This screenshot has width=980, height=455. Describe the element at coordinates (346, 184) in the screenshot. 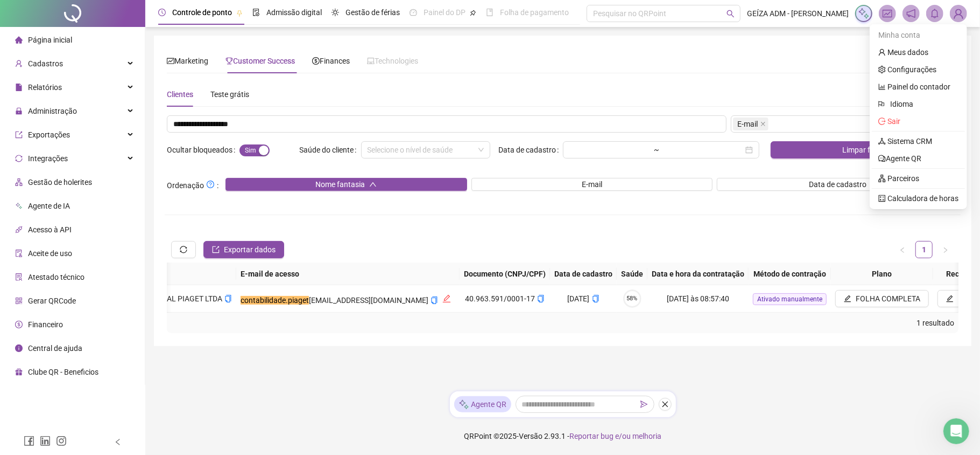

I see `button: Nome fantasiaup` at that location.